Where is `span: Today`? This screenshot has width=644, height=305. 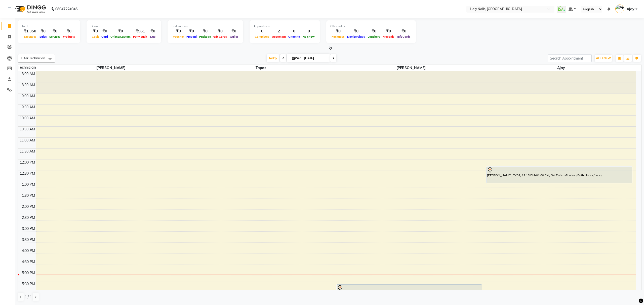
span: Today is located at coordinates (273, 58).